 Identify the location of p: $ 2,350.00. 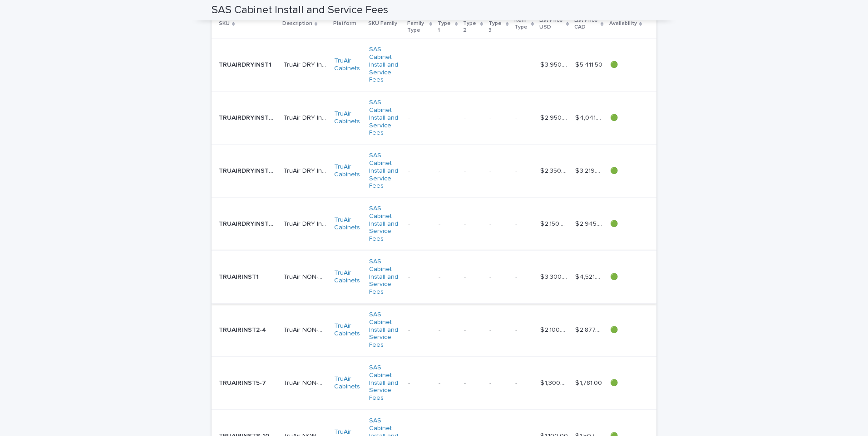
(555, 170).